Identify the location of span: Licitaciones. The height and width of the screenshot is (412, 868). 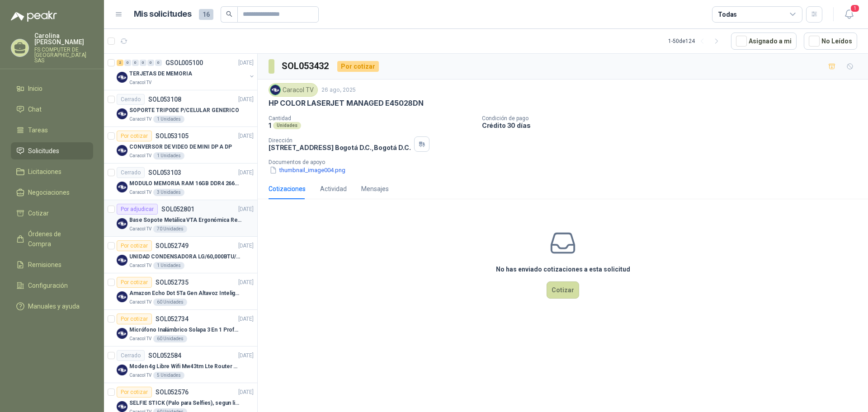
(45, 171).